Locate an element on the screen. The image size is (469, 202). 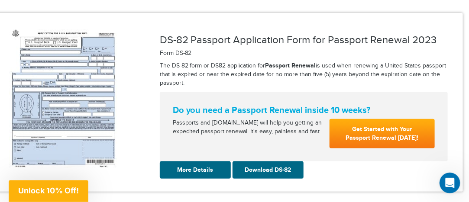
a: DS-82 Passport Application Form for Passport Renewal 2023 is located at coordinates (299, 40).